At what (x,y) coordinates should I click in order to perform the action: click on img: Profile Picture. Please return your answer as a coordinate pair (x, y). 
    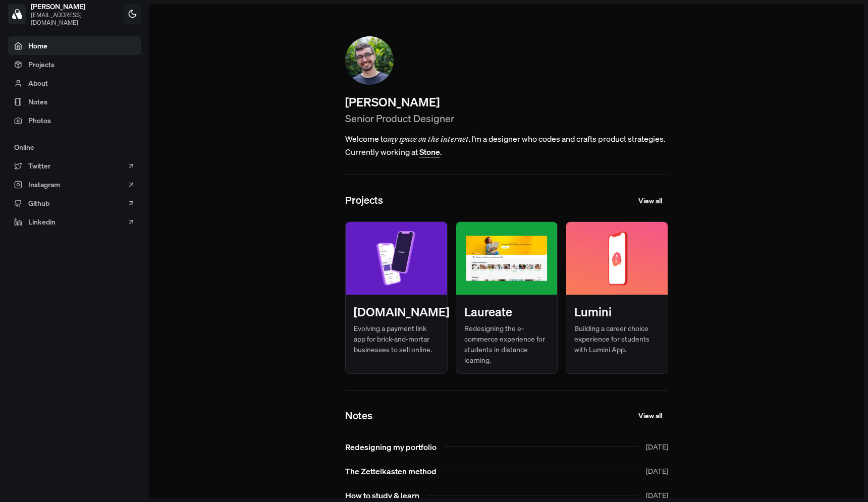
    Looking at the image, I should click on (369, 60).